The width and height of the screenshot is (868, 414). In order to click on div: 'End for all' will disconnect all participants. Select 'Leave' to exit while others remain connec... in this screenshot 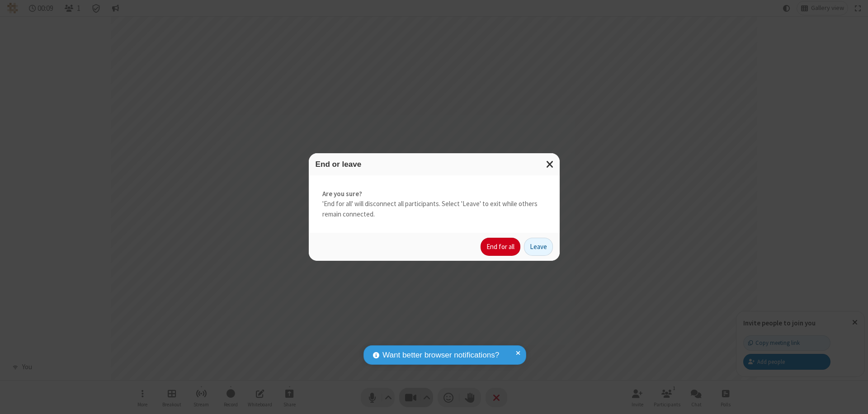, I will do `click(434, 204)`.